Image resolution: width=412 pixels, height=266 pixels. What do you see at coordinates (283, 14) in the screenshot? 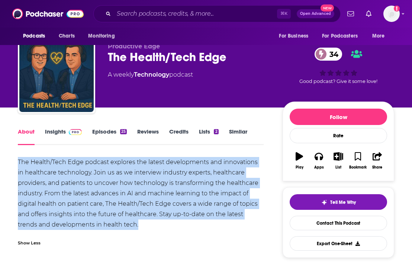
I see `span: ⌘ K` at bounding box center [283, 14].